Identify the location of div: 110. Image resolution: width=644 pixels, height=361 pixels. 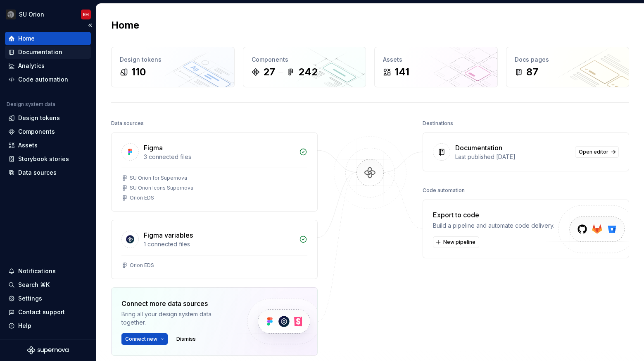
(138, 72).